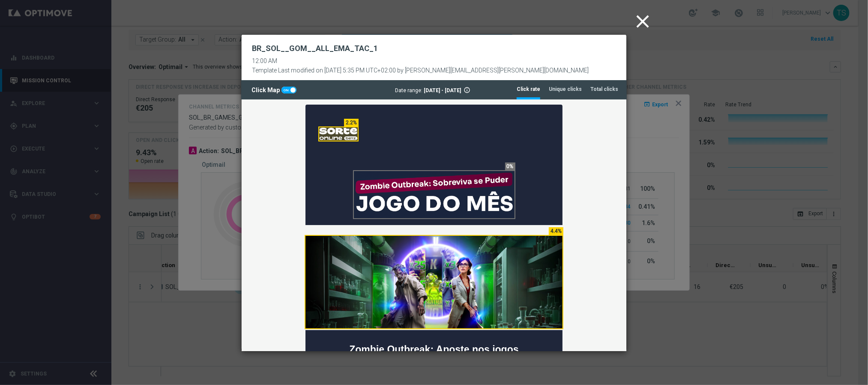  What do you see at coordinates (315, 48) in the screenshot?
I see `h2: BR_SOL__GOM__ALL_EMA_TAC_1` at bounding box center [315, 48].